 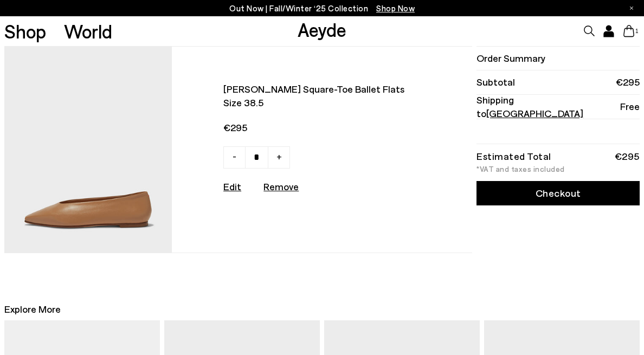 What do you see at coordinates (88, 150) in the screenshot?
I see `img: AEYDE-BETTY-NAPPA-LEATHER-HAZELNUT-1_63b683d7-62a3-43b6-91d9-4738f4e1acdb_580x.jpg` at bounding box center [88, 150].